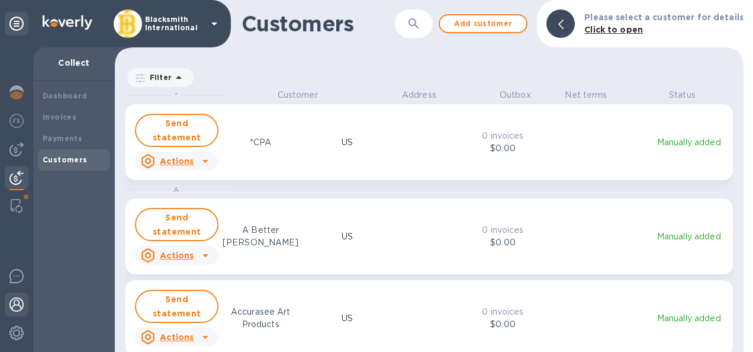  Describe the element at coordinates (176, 189) in the screenshot. I see `span: A` at that location.